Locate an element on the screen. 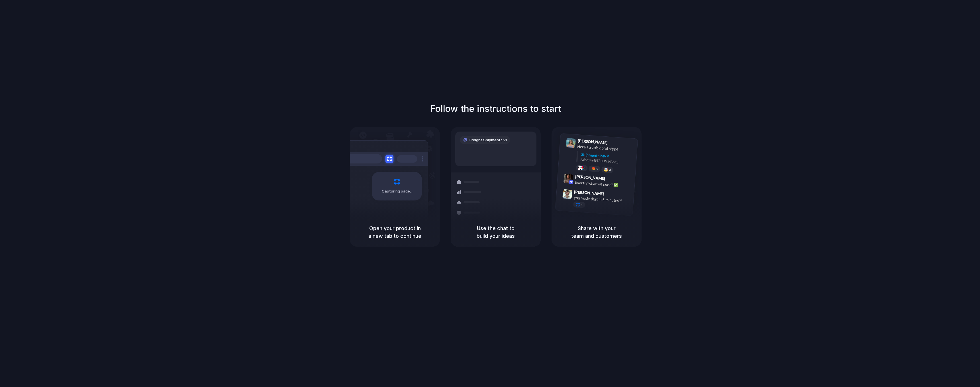 This screenshot has width=980, height=387. h1: Follow the instructions to start is located at coordinates (496, 109).